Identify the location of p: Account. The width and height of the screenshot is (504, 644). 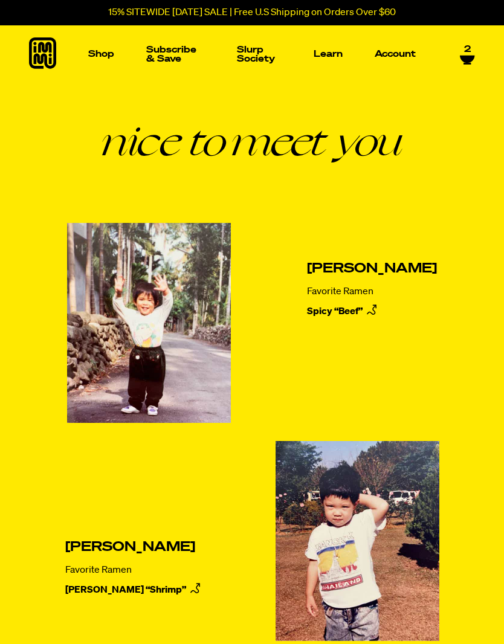
(395, 54).